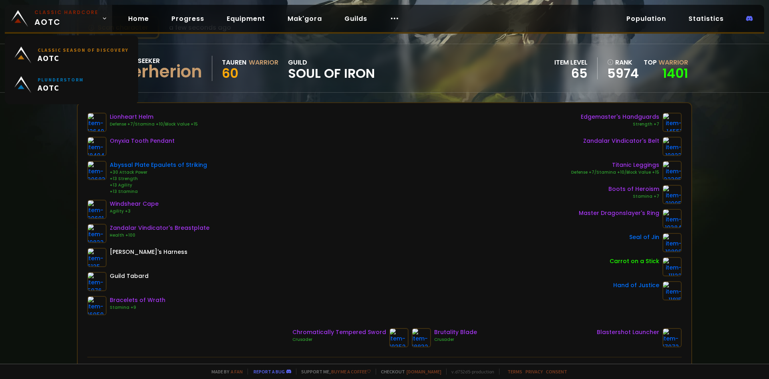 The image size is (769, 379). What do you see at coordinates (97, 146) in the screenshot?
I see `img: item-18404` at bounding box center [97, 146].